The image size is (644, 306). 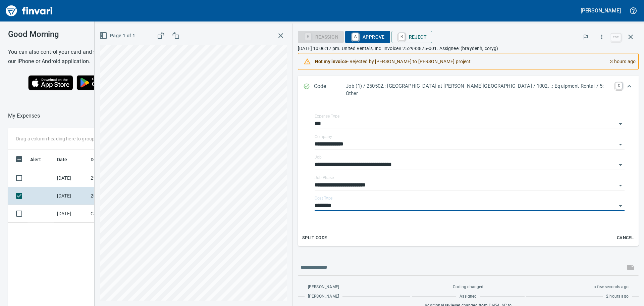 I want to click on a: C, so click(x=619, y=85).